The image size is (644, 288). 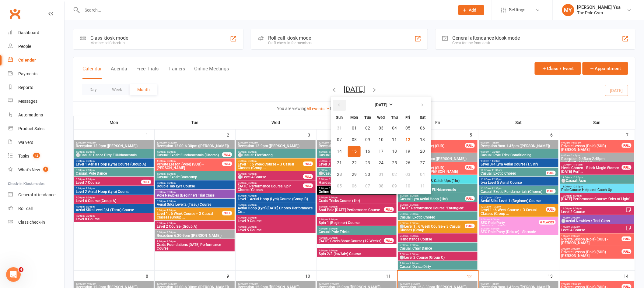 I want to click on span: - 8:30pm, so click(x=90, y=198).